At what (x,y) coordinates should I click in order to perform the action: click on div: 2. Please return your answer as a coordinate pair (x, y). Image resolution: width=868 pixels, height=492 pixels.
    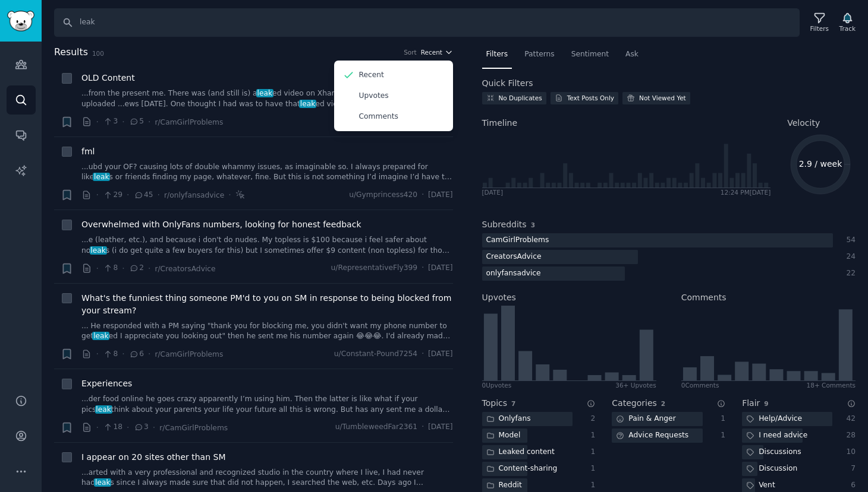
    Looking at the image, I should click on (590, 419).